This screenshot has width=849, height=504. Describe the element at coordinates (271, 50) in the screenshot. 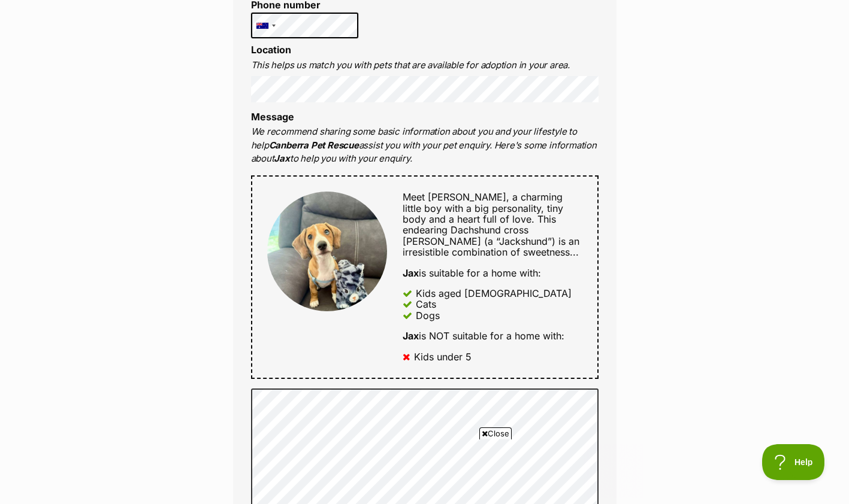

I see `label: Location` at that location.